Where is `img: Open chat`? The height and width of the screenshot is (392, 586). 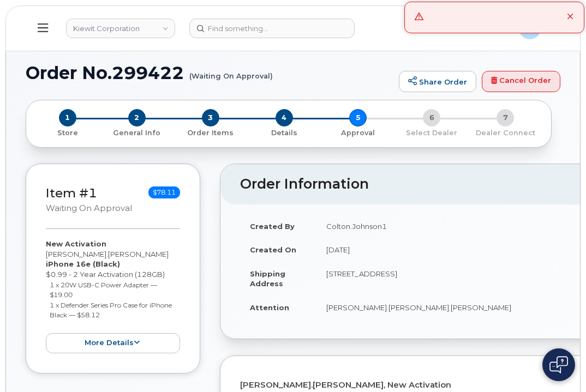
img: Open chat is located at coordinates (559, 365).